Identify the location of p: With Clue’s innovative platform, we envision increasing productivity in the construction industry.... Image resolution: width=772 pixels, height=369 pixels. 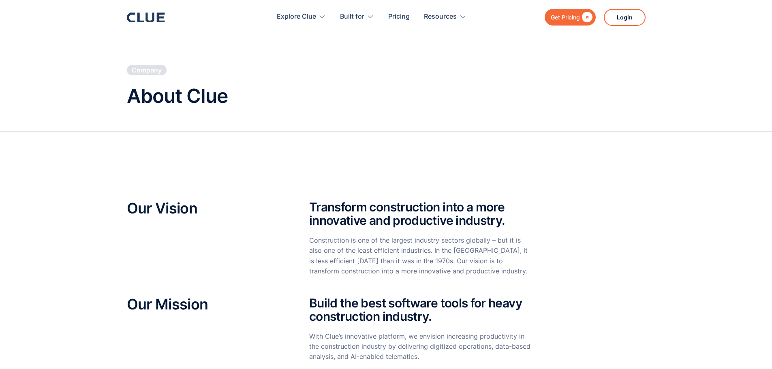
(420, 347).